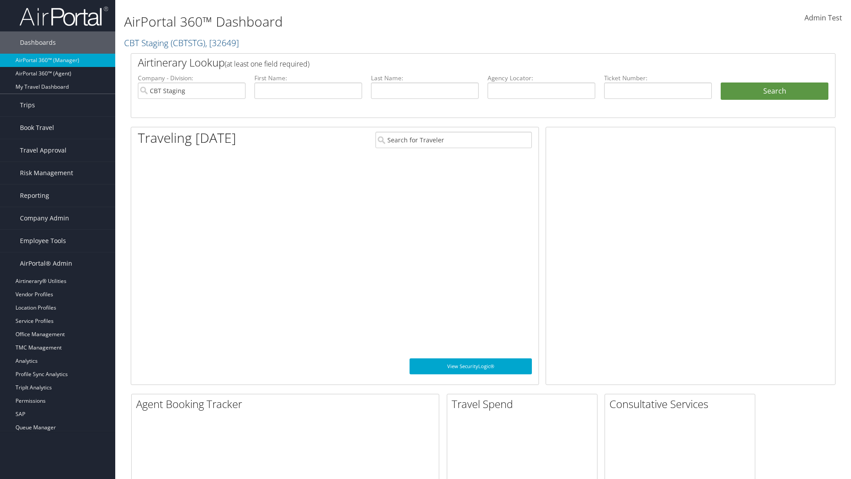  Describe the element at coordinates (43, 150) in the screenshot. I see `span: Travel Approval` at that location.